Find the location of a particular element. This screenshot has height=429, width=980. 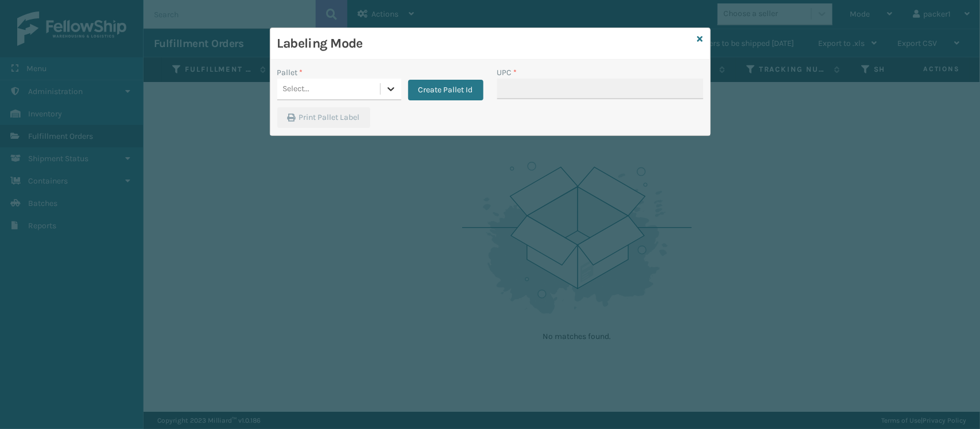

label: Pallet is located at coordinates (290, 73).